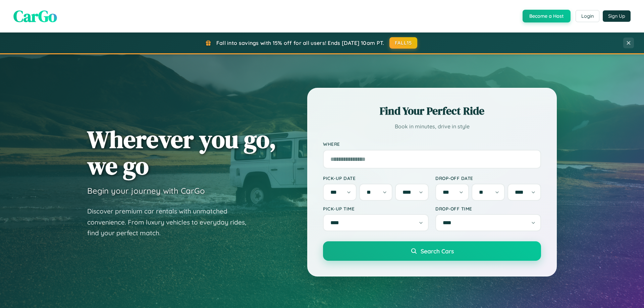 The width and height of the screenshot is (644, 308). Describe the element at coordinates (488, 178) in the screenshot. I see `label: Drop-off Date` at that location.